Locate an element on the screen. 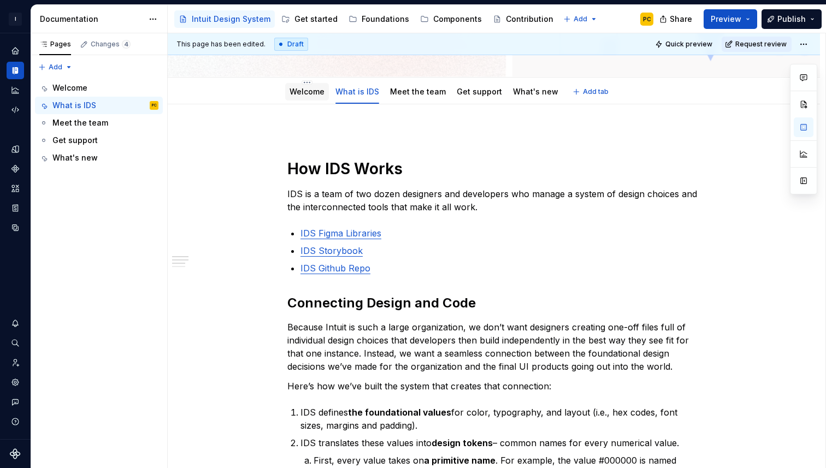  div: Design tokens is located at coordinates (15, 149).